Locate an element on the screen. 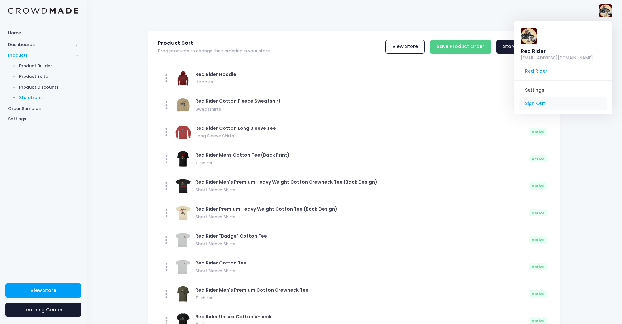 The height and width of the screenshot is (324, 622). span: Settings is located at coordinates (43, 119).